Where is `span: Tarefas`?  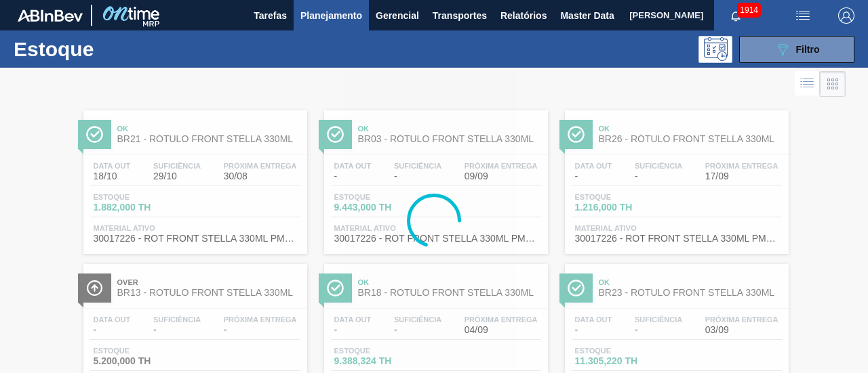 span: Tarefas is located at coordinates (270, 15).